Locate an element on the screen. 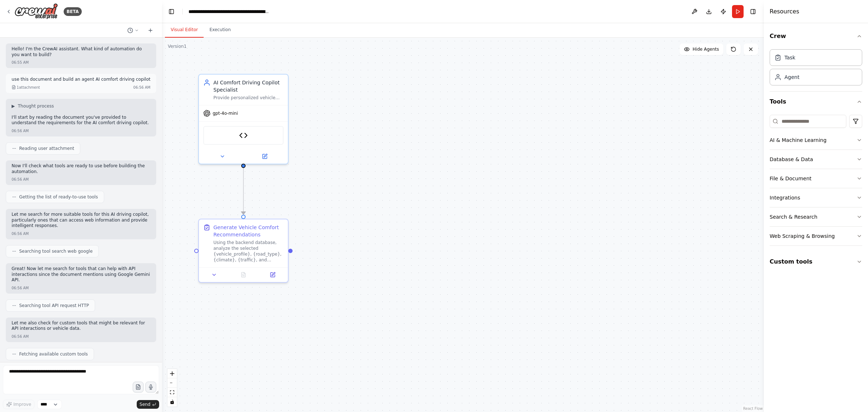 This screenshot has height=412, width=868. span: Fetching available custom tools is located at coordinates (54, 354).